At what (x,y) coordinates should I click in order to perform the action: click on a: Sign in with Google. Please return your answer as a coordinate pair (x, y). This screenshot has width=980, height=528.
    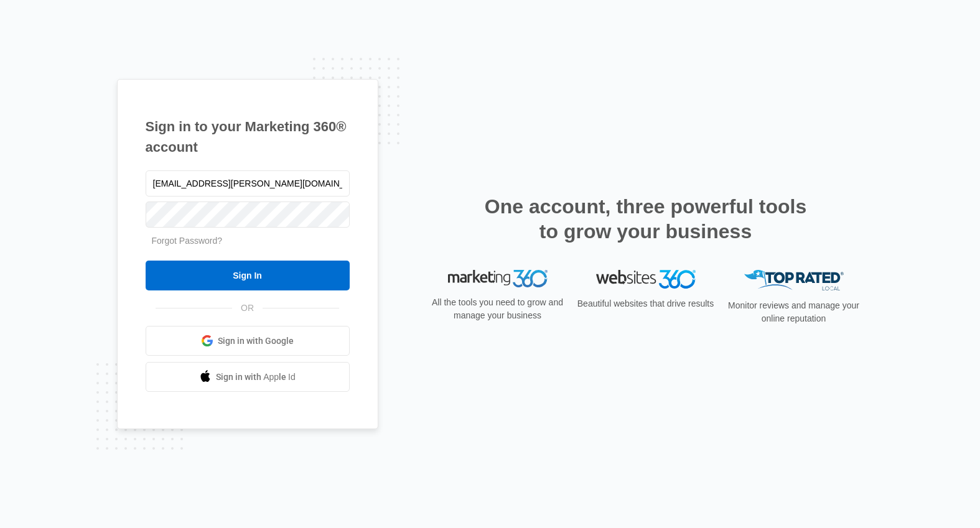
    Looking at the image, I should click on (248, 341).